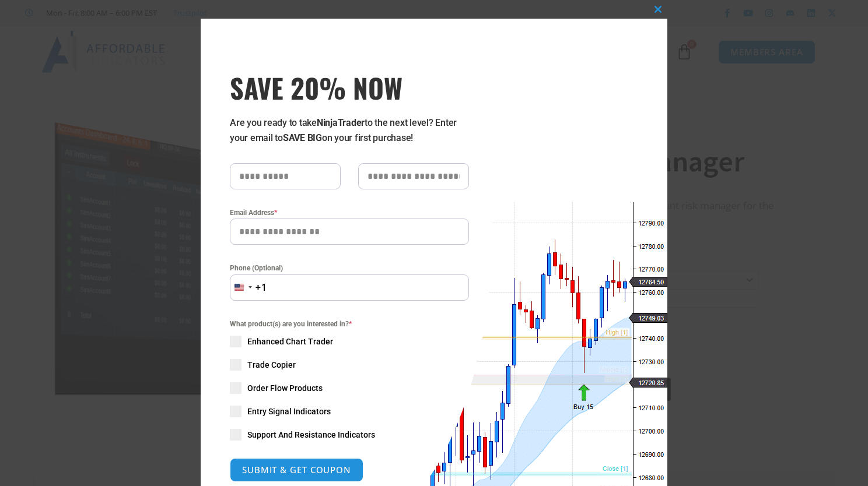  I want to click on label: Support And Resistance Indicators, so click(349, 435).